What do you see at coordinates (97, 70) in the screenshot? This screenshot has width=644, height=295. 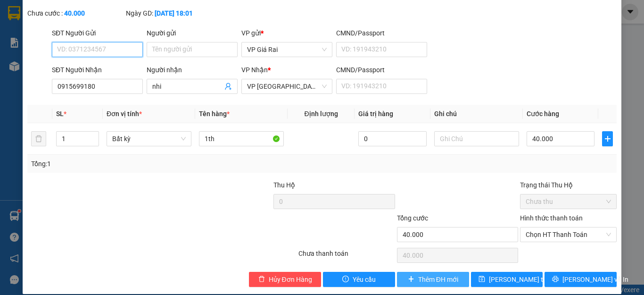 I see `div: SĐT Người Nhận` at bounding box center [97, 70].